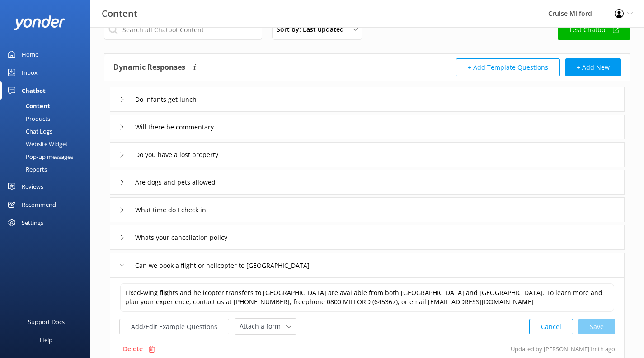 The image size is (644, 358). What do you see at coordinates (29, 131) in the screenshot?
I see `div: Chat Logs` at bounding box center [29, 131].